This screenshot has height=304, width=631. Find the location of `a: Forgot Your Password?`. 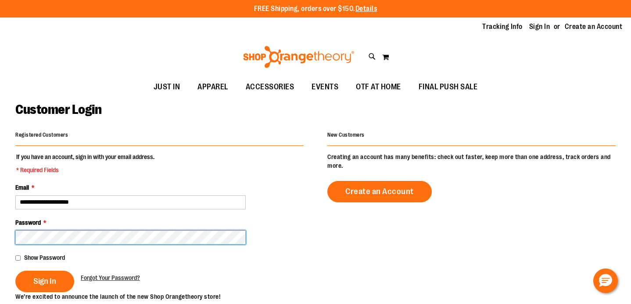

a: Forgot Your Password? is located at coordinates (110, 278).